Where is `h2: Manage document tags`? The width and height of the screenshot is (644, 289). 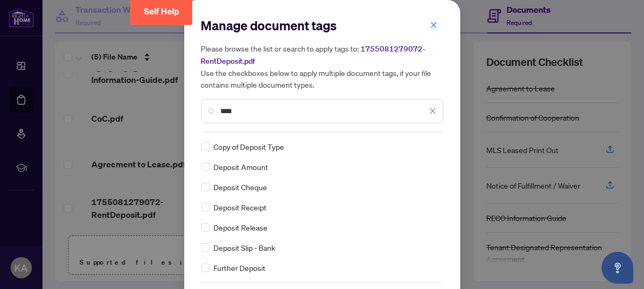
h2: Manage document tags is located at coordinates (322, 25).